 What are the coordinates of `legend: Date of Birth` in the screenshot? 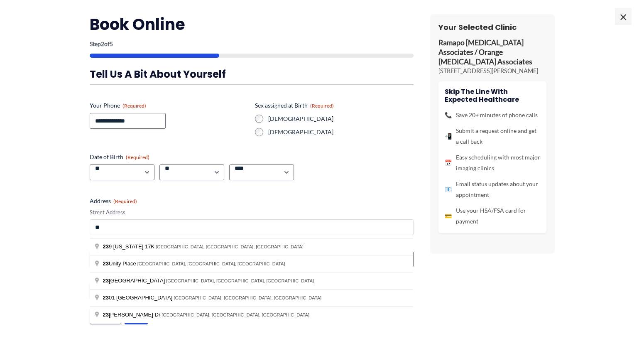 It's located at (119, 157).